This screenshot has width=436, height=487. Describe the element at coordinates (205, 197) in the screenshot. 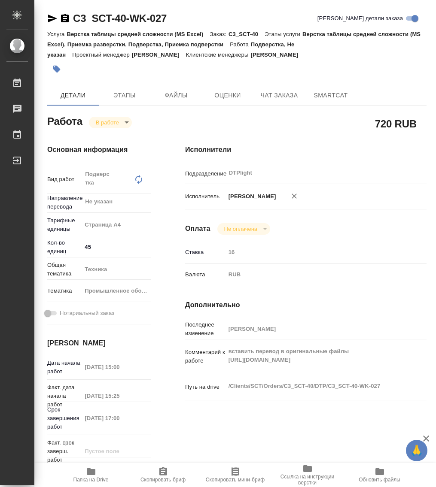

I see `p: Исполнитель` at that location.